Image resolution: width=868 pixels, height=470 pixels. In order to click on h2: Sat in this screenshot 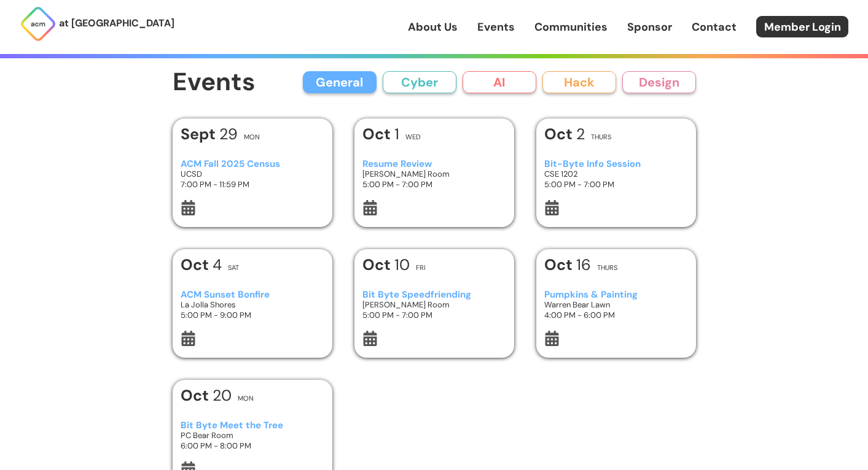, I will do `click(234, 267)`.